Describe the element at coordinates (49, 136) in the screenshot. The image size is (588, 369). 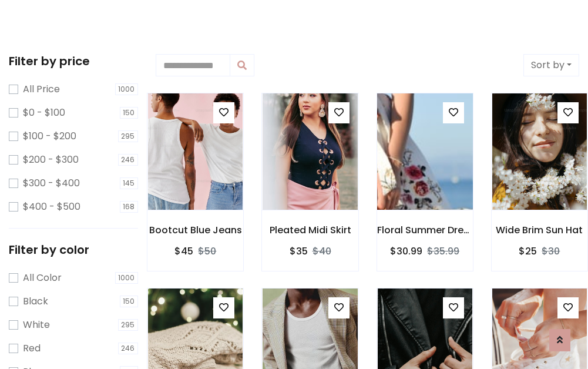
I see `label: $100 - $200` at that location.